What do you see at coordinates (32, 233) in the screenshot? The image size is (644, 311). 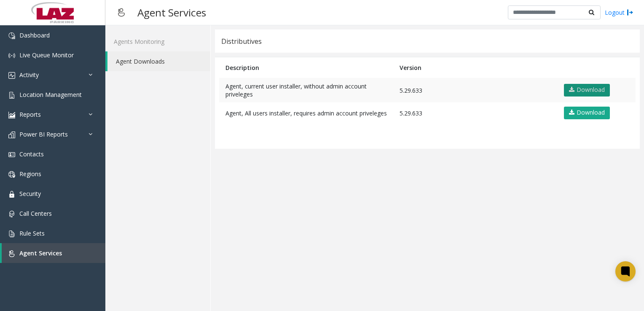 I see `span: Rule Sets` at bounding box center [32, 233].